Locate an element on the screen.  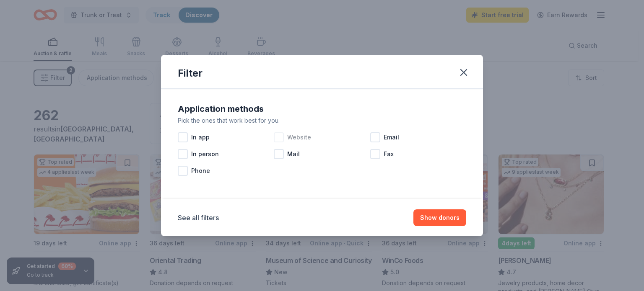
button: See all filters is located at coordinates (198, 218).